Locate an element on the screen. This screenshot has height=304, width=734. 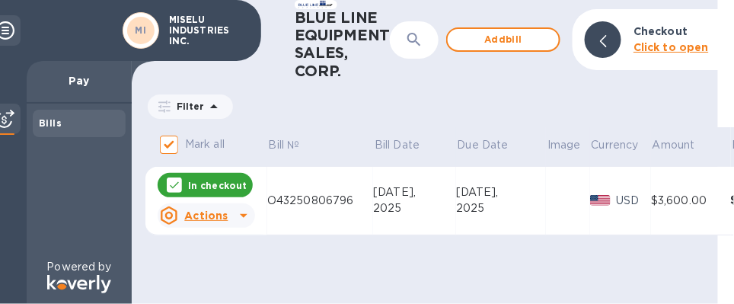
p: Currency is located at coordinates (615, 145).